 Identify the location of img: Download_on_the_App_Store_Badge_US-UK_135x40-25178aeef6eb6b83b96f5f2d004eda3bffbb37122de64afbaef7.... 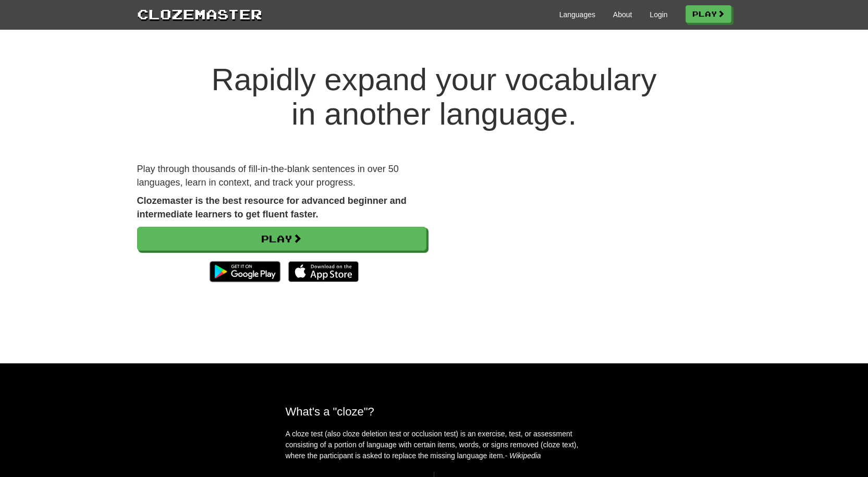
(323, 272).